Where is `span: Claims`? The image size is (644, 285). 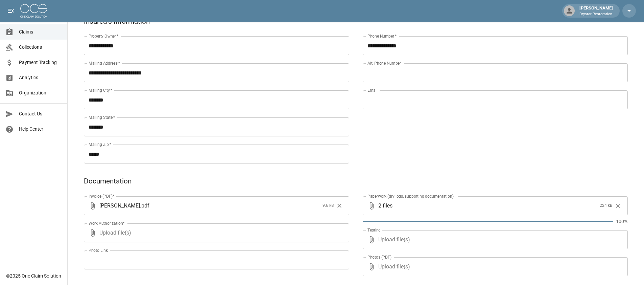
span: Claims is located at coordinates (40, 32).